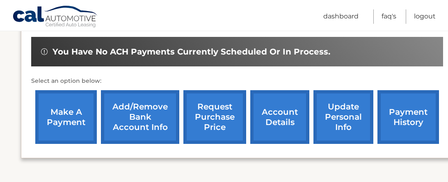 Image resolution: width=448 pixels, height=182 pixels. Describe the element at coordinates (140, 117) in the screenshot. I see `a: Add/Remove bank account info` at that location.